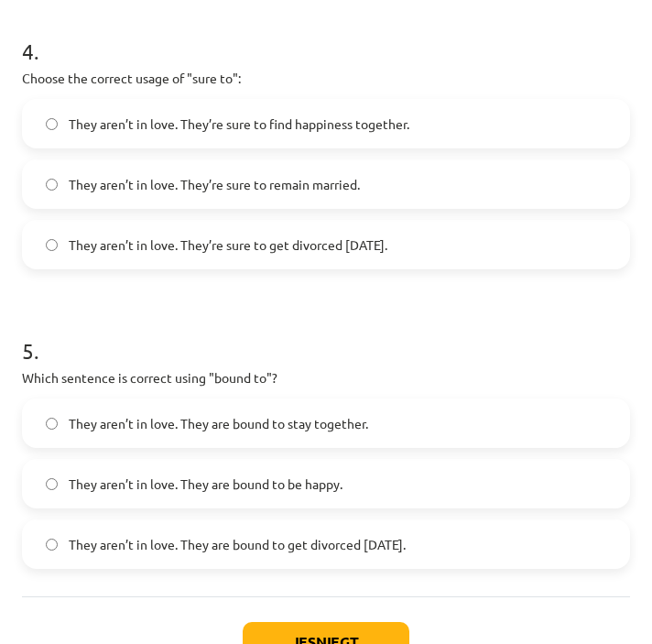 The width and height of the screenshot is (652, 644). I want to click on input: They aren’t in love. They’re sure to find happiness together., so click(52, 124).